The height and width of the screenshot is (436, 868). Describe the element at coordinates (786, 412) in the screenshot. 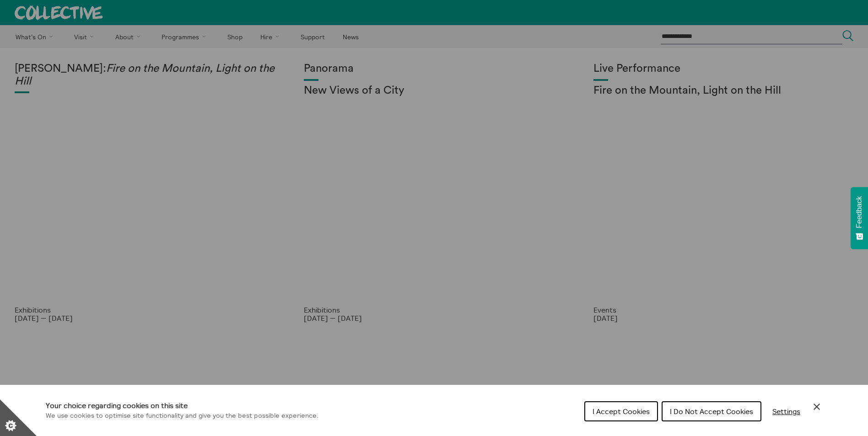

I see `span: Settings` at that location.